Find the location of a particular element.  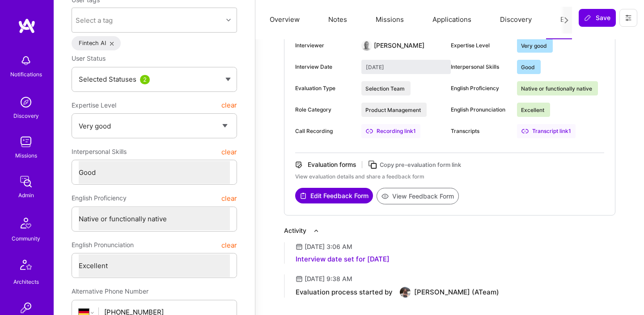

div: Admin is located at coordinates (26, 195).